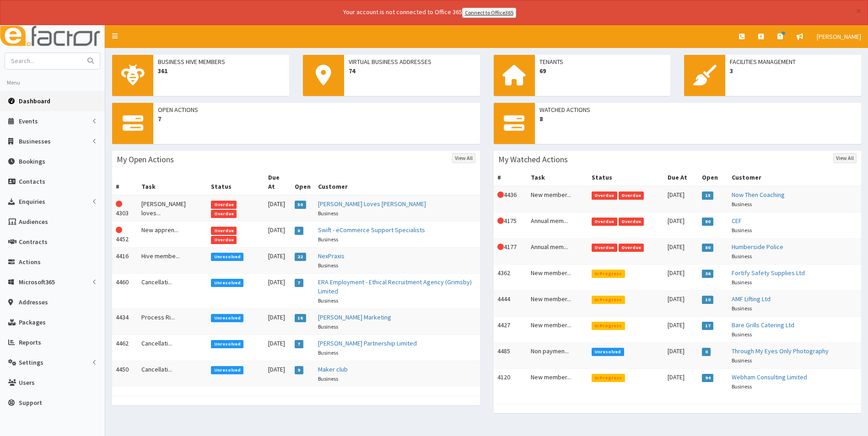 This screenshot has width=868, height=436. What do you see at coordinates (411, 61) in the screenshot?
I see `span: Virtual Business Addresses` at bounding box center [411, 61].